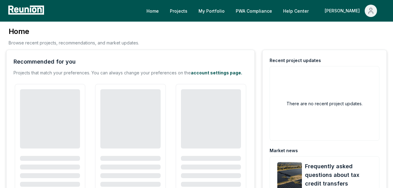  What do you see at coordinates (217, 72) in the screenshot?
I see `a: account settings page.` at bounding box center [217, 72].